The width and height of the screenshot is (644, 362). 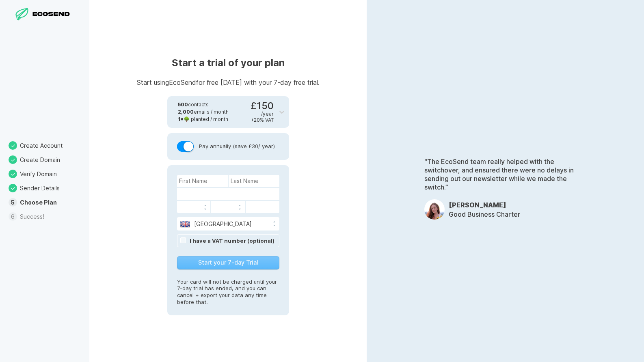 I want to click on strong: 2,000, so click(x=186, y=112).